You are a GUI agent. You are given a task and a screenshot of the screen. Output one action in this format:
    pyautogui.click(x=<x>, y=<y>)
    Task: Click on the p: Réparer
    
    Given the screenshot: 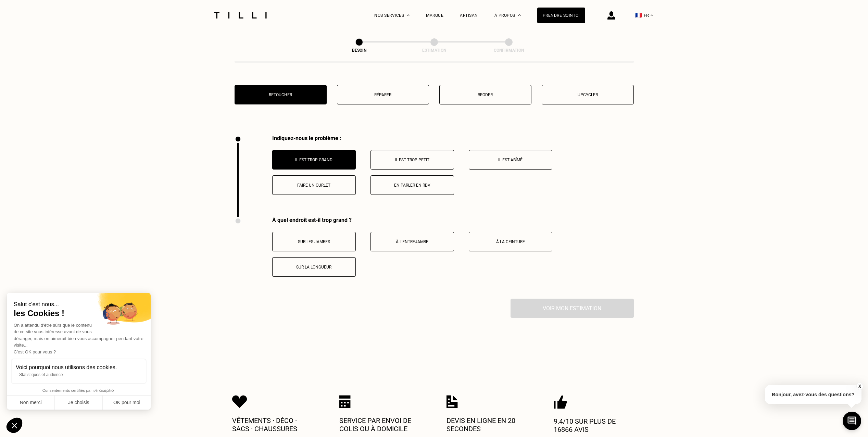 What is the action you would take?
    pyautogui.click(x=383, y=95)
    